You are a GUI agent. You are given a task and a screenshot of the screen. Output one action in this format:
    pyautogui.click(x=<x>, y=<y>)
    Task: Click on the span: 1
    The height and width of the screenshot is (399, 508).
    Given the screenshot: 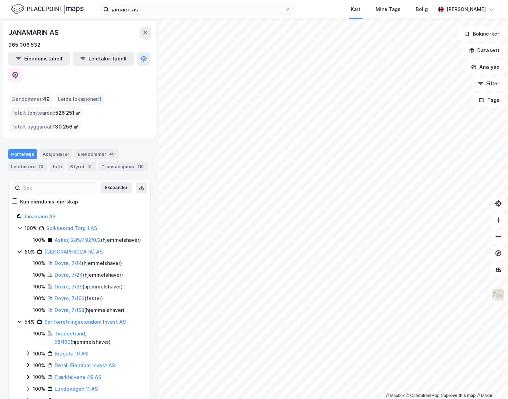 What is the action you would take?
    pyautogui.click(x=100, y=99)
    